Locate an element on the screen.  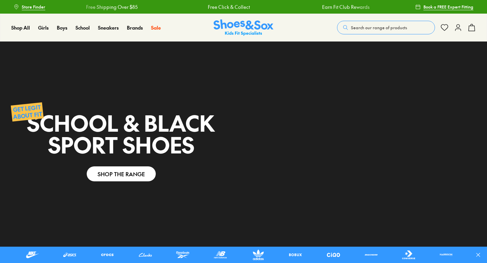
span: Store Finder is located at coordinates (33, 7).